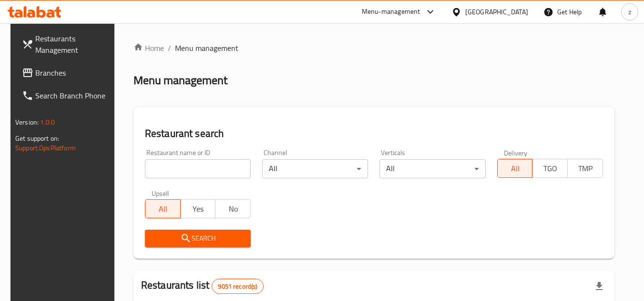  Describe the element at coordinates (198, 238) in the screenshot. I see `button: Search` at that location.